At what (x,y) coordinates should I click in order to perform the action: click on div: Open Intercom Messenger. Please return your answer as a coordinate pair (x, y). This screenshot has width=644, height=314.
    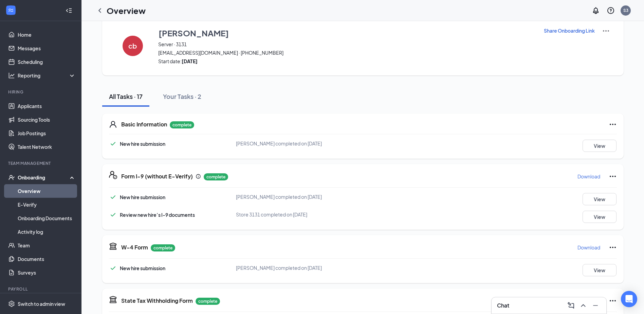
    Looking at the image, I should click on (629, 299).